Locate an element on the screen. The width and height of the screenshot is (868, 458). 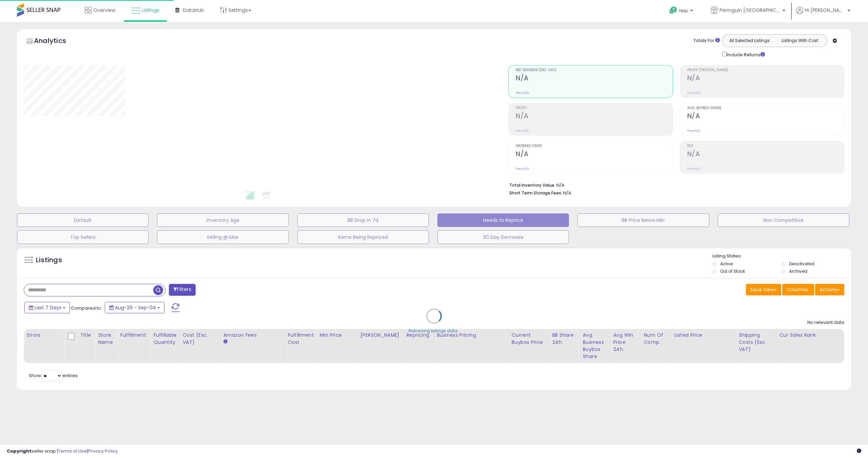
button: Top Sellers is located at coordinates (83, 237).